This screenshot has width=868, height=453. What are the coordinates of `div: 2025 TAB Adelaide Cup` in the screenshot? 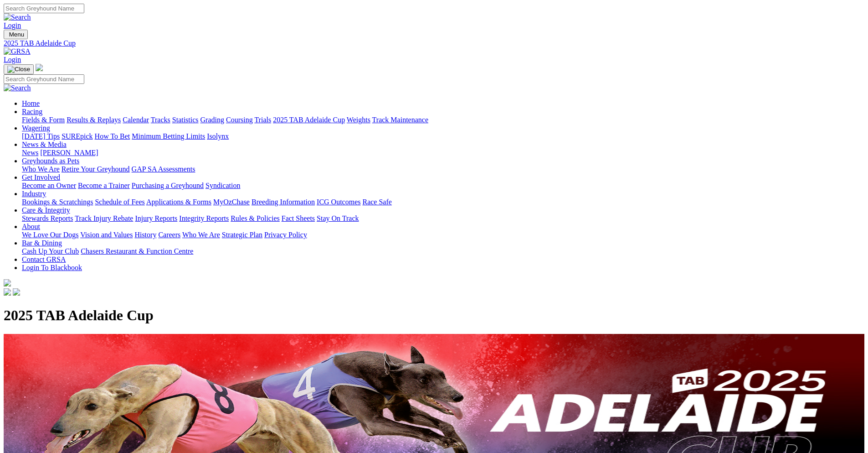 It's located at (434, 43).